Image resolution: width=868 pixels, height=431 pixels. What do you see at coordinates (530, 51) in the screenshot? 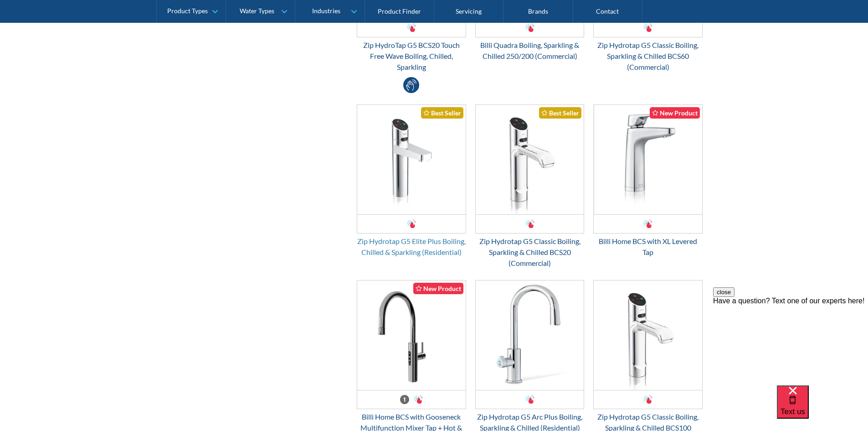
I see `div: Billi Quadra Boiling, Sparkling & Chilled 250/200 (Commercial)` at bounding box center [530, 51].